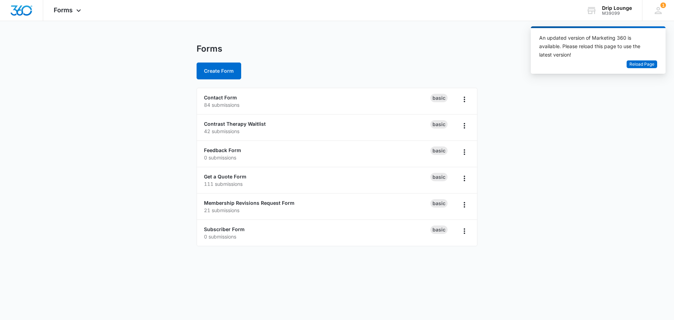 The width and height of the screenshot is (674, 320). What do you see at coordinates (663, 5) in the screenshot?
I see `span: 1` at bounding box center [663, 5].